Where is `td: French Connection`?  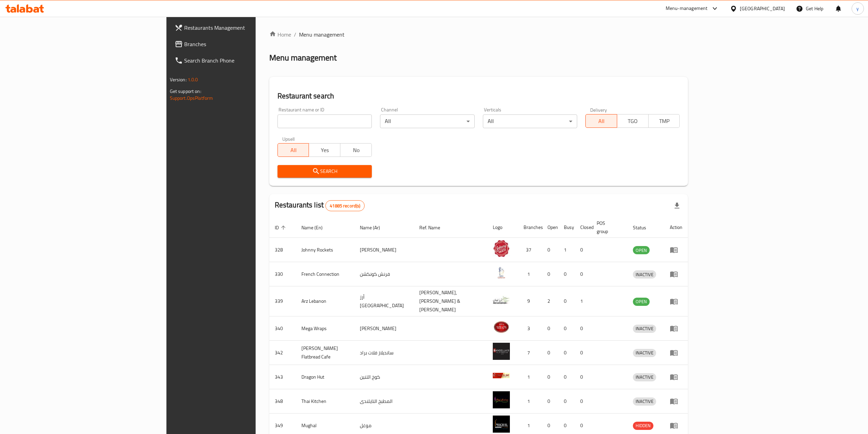 td: French Connection is located at coordinates (325, 274).